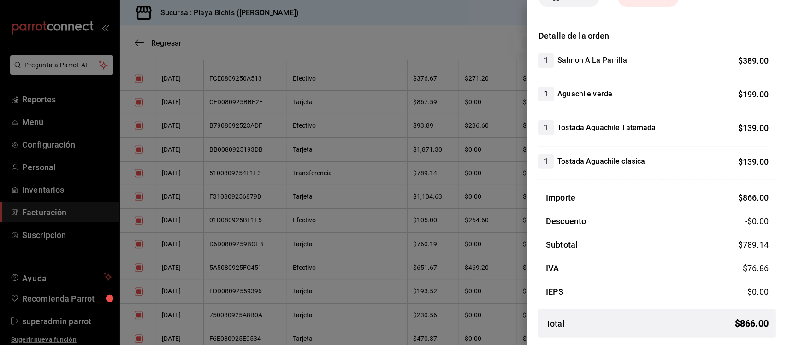 This screenshot has height=345, width=787. I want to click on h4: Tostada Aguachile clasica, so click(601, 161).